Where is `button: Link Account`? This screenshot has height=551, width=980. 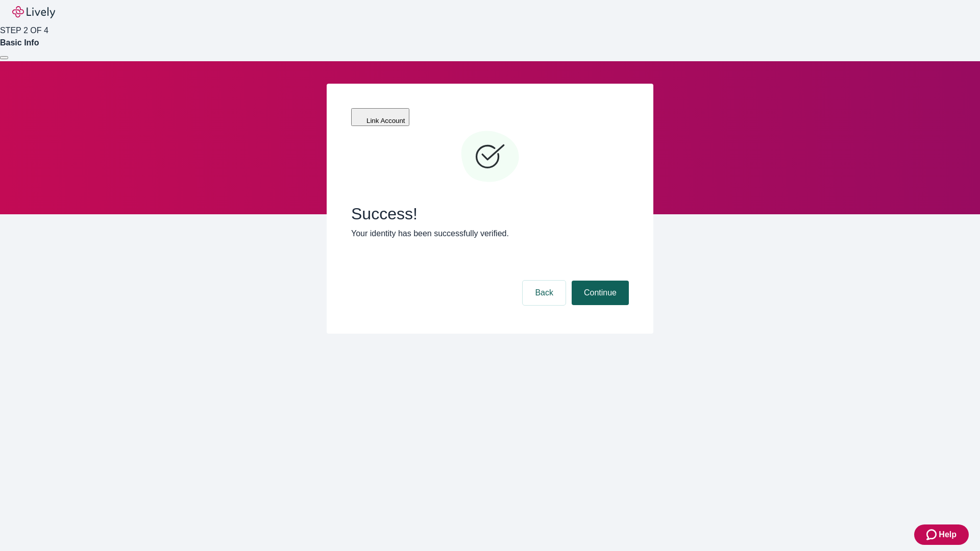 button: Link Account is located at coordinates (380, 117).